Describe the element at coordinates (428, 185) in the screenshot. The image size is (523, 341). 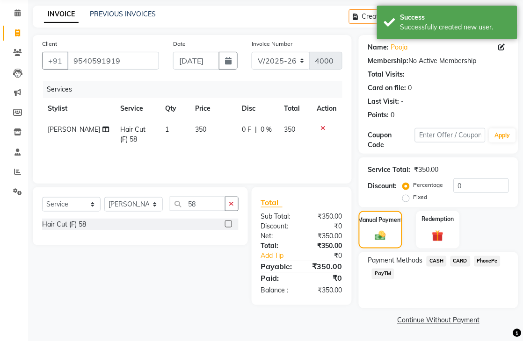
I see `label: Percentage` at that location.